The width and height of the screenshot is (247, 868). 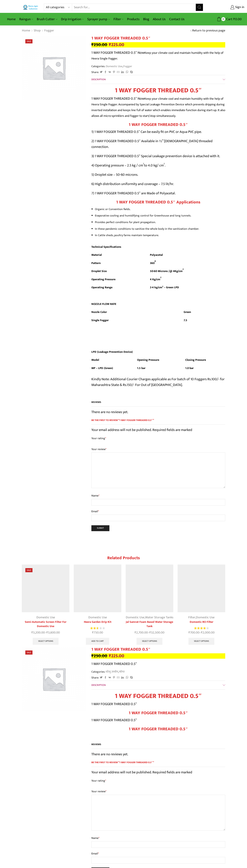 I want to click on img: Heera Garden Drip Kit, so click(x=97, y=588).